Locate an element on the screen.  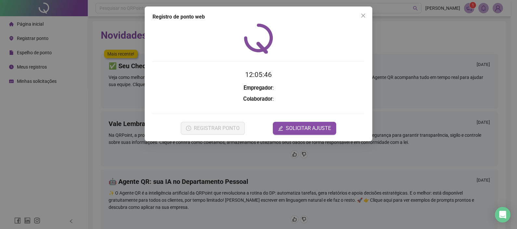
button: Close is located at coordinates (363, 16).